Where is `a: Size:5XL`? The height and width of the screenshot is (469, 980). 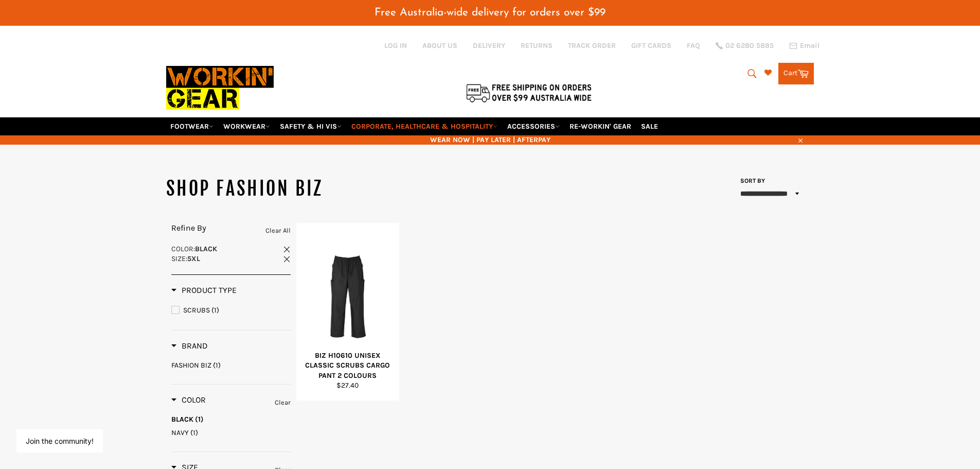 a: Size:5XL is located at coordinates (231, 259).